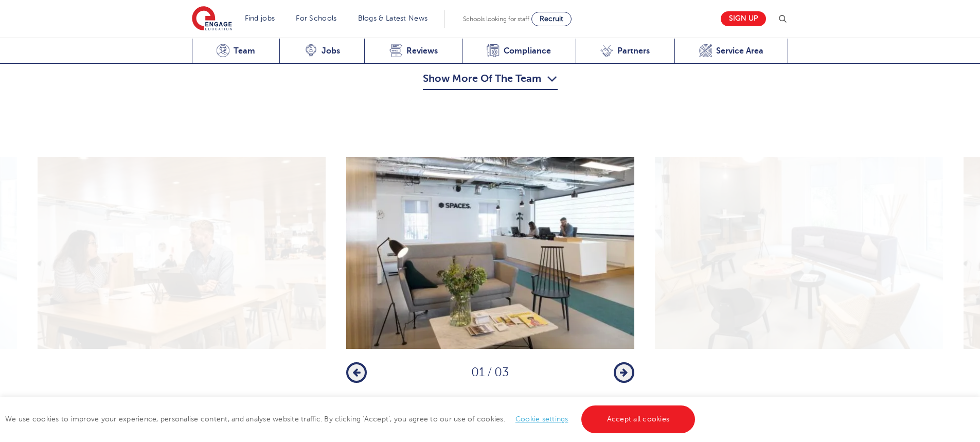 The height and width of the screenshot is (442, 980). Describe the element at coordinates (321, 51) in the screenshot. I see `a: Jobs` at that location.